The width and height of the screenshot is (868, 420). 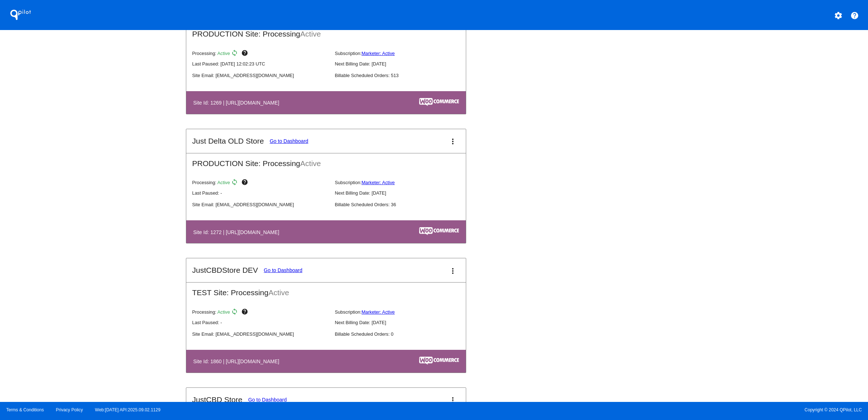 I want to click on mat-icon: settings, so click(x=838, y=15).